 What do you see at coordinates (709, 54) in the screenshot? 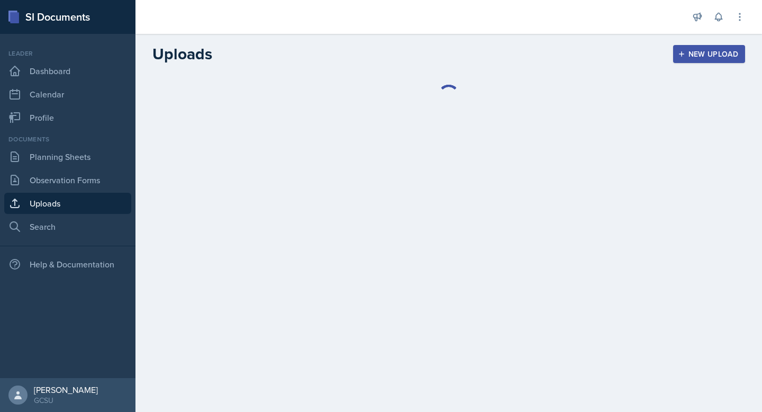
I see `div: New Upload` at bounding box center [709, 54].